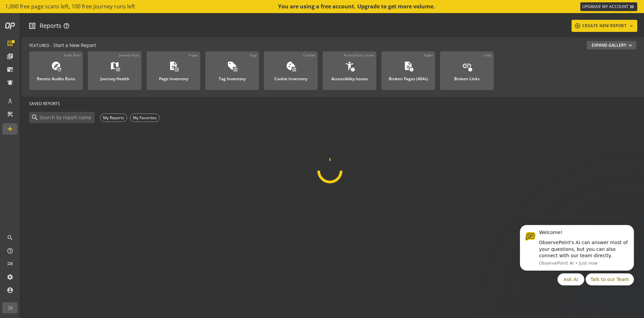 The height and width of the screenshot is (318, 644). What do you see at coordinates (349, 71) in the screenshot?
I see `a: Accessibility IssuesAccessibility Issues` at bounding box center [349, 71].